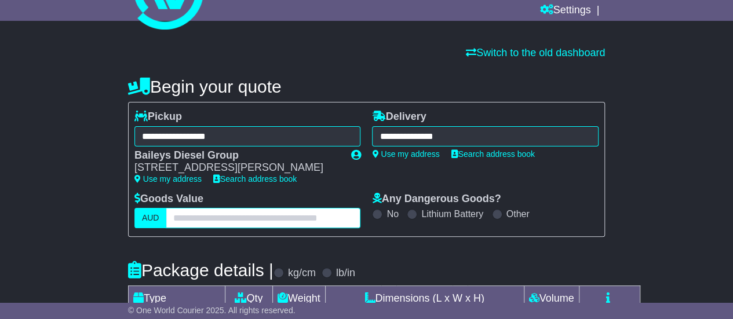 The image size is (733, 319). I want to click on h4: Package details |, so click(200, 270).